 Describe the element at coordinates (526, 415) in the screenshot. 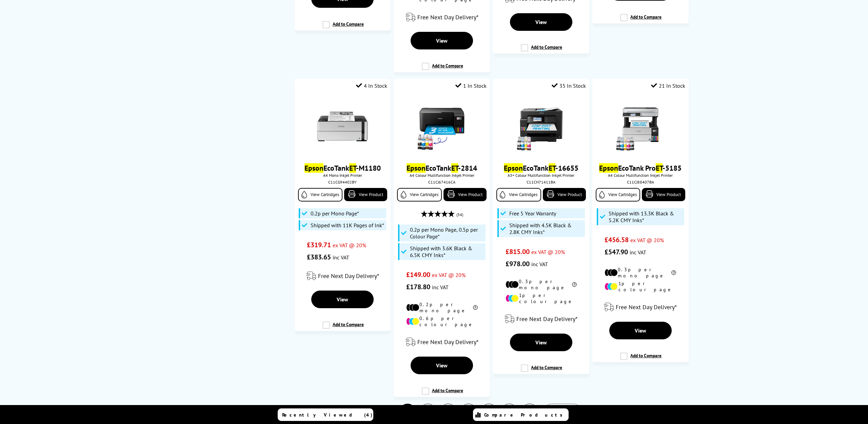

I see `span: Compare Products` at that location.